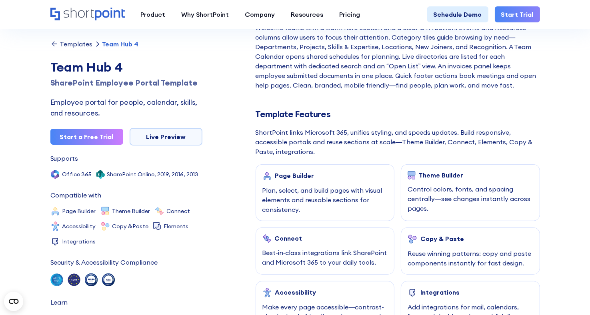  Describe the element at coordinates (64, 158) in the screenshot. I see `div: Supports` at that location.